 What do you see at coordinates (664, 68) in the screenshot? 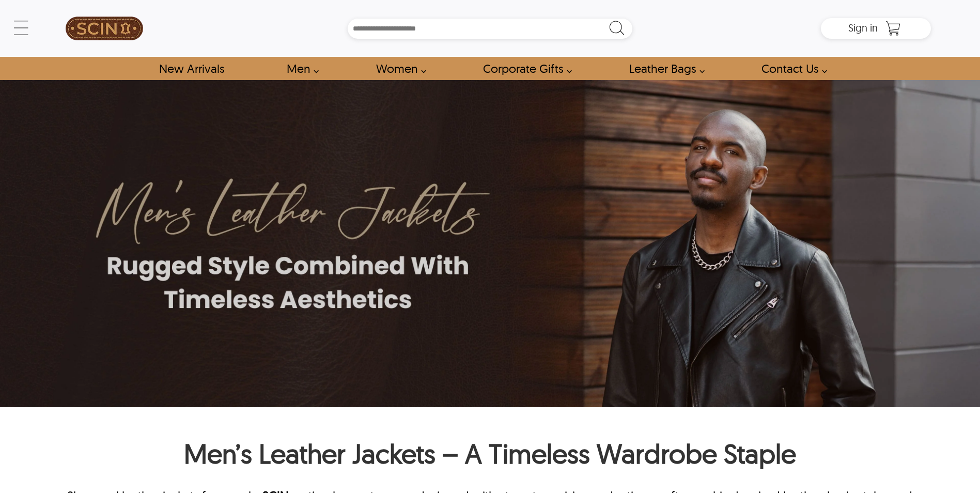
I see `a: Shop Leather Bags` at bounding box center [664, 68].